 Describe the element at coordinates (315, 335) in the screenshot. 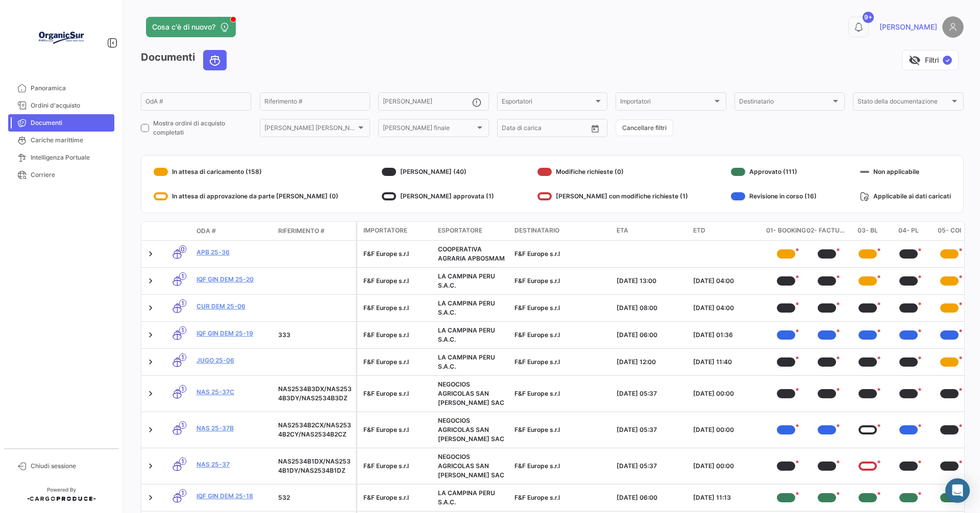

I see `div: 333` at that location.